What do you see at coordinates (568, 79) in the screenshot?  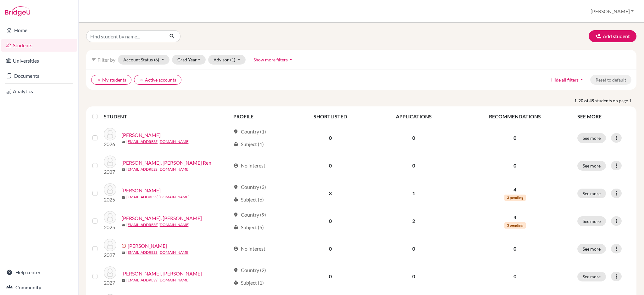 I see `button: Hide all filtersarrow_drop_up` at bounding box center [568, 79].